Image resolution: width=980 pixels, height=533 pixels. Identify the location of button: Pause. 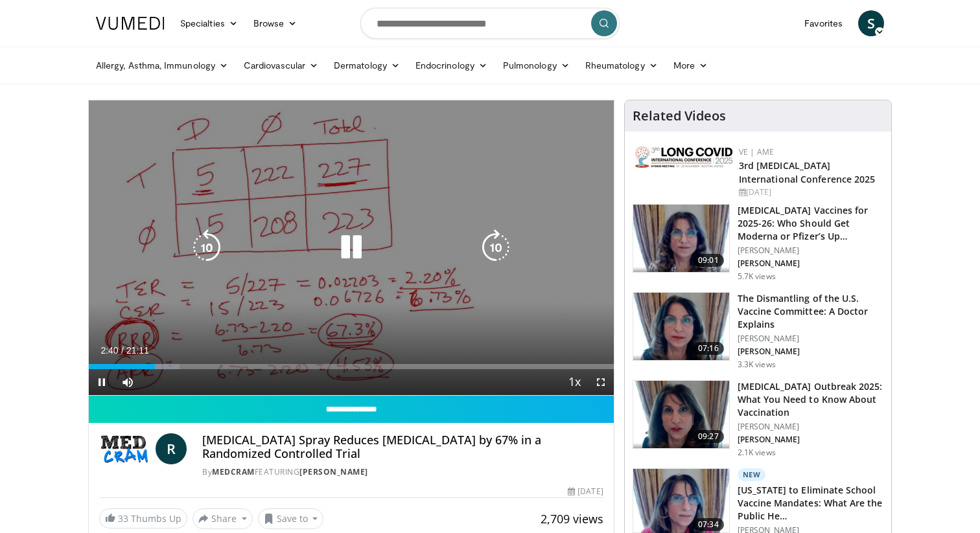
(102, 383).